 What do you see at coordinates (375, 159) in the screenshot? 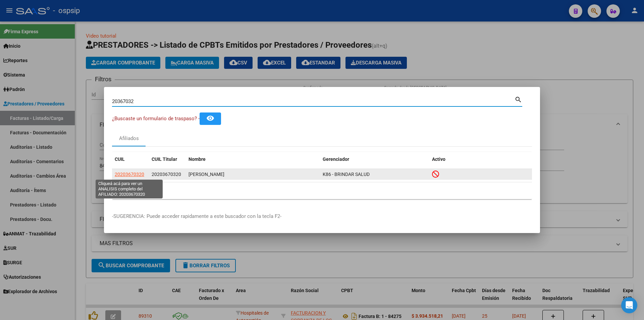
I see `datatable-header-cell: Gerenciador` at bounding box center [375, 159].